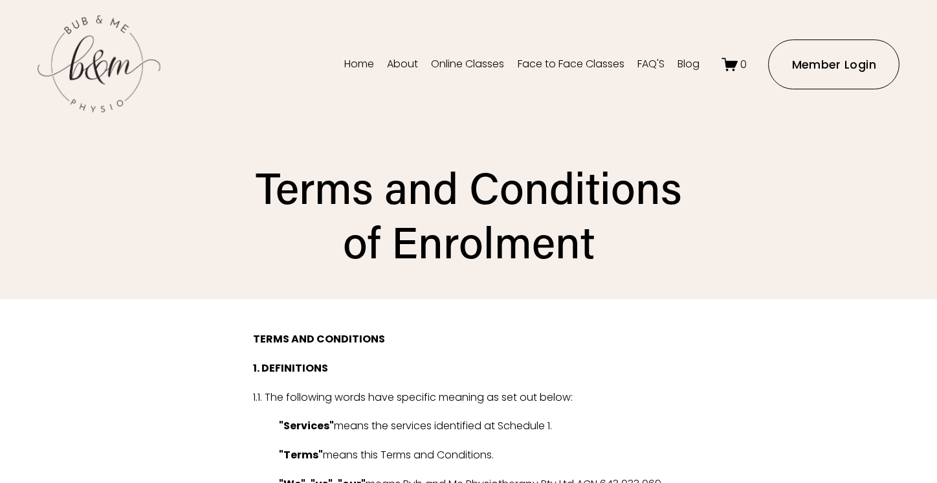 The height and width of the screenshot is (483, 937). I want to click on ms-portal-inner: Member Login, so click(834, 64).